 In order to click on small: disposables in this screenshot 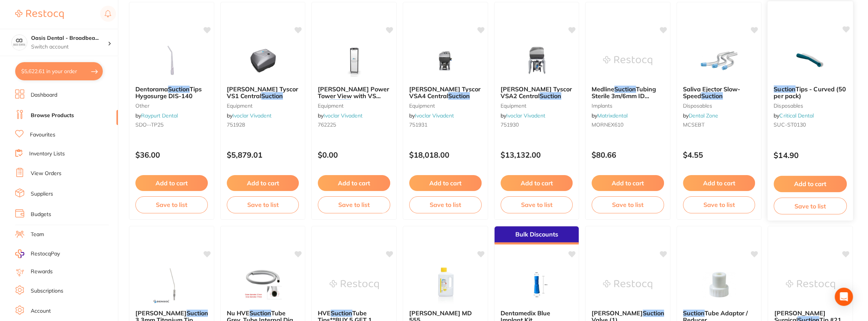, I will do `click(810, 105)`.